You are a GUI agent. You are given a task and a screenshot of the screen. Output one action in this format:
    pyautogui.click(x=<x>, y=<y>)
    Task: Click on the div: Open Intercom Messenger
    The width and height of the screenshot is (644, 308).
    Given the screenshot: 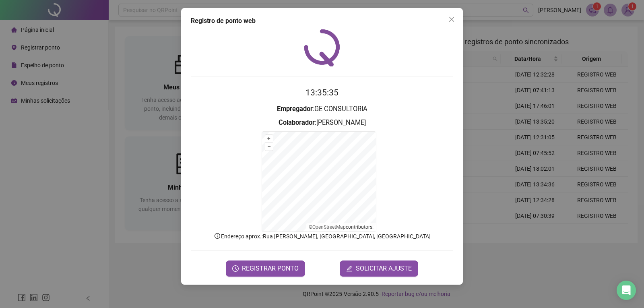 What is the action you would take?
    pyautogui.click(x=626, y=290)
    